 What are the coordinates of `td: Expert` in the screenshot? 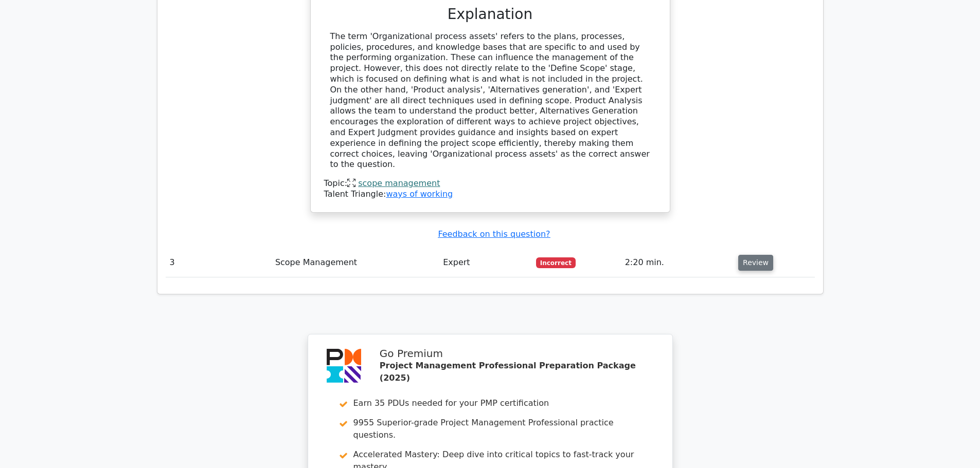 It's located at (485, 263).